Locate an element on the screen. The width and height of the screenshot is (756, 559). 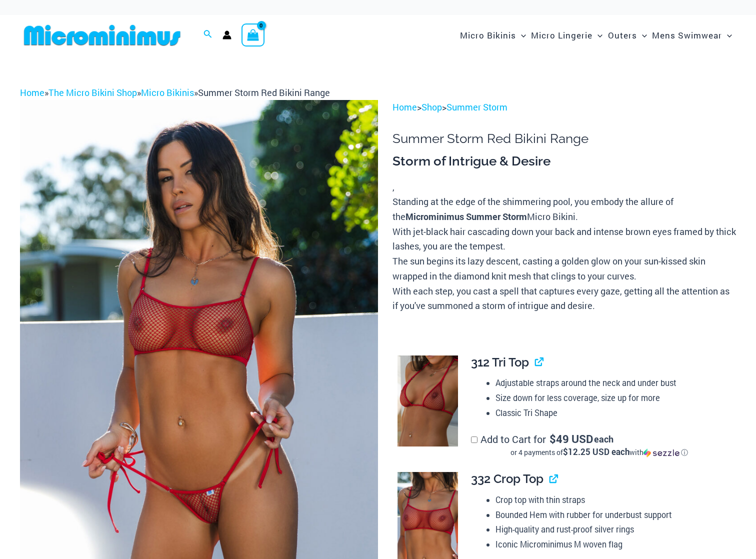
span: Outers is located at coordinates (623, 35).